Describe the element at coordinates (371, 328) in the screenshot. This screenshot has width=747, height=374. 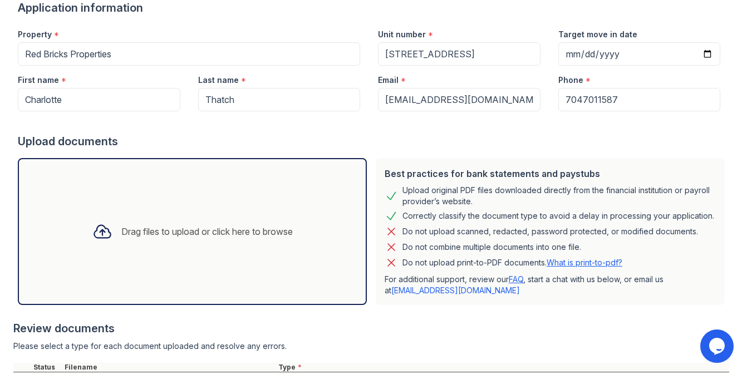
I see `div: Review documents` at that location.